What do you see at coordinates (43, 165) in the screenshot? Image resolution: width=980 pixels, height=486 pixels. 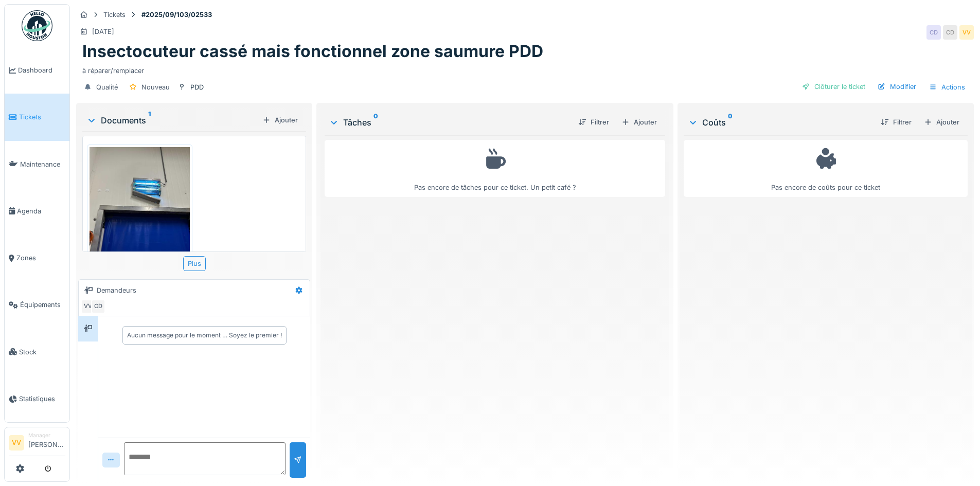 I see `span: Maintenance` at bounding box center [43, 165].